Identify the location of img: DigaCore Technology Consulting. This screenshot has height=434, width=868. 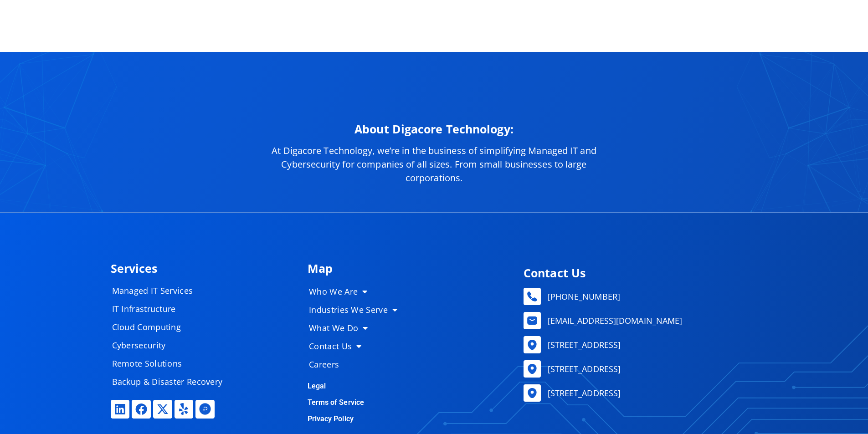
(434, 97).